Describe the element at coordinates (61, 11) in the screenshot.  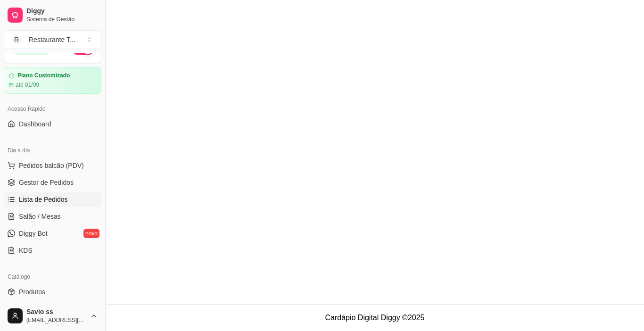
I see `span: Diggy` at that location.